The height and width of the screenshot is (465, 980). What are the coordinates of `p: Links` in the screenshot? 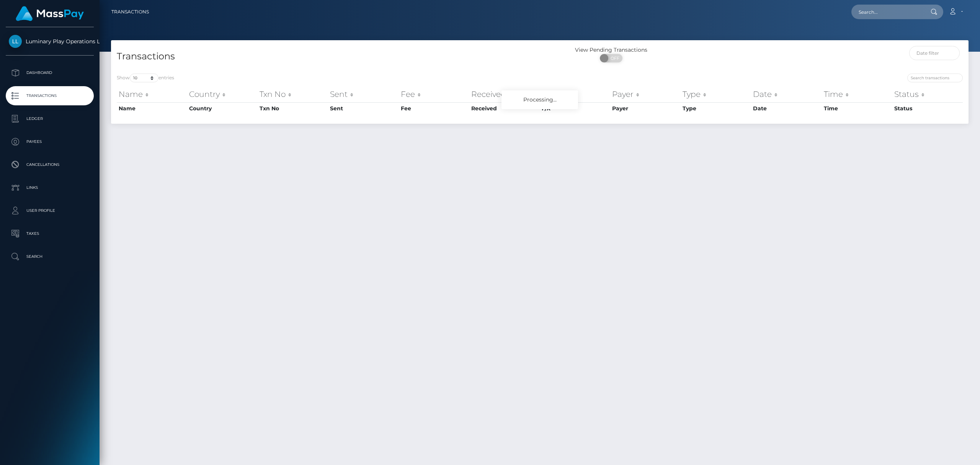 It's located at (50, 187).